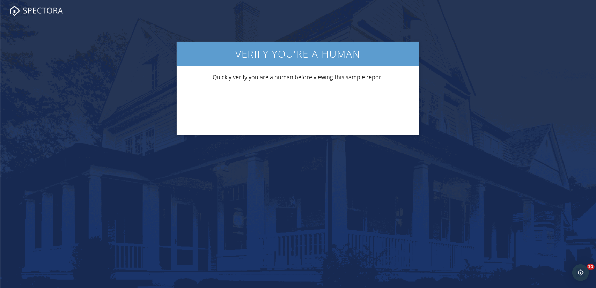 The height and width of the screenshot is (288, 596). What do you see at coordinates (298, 54) in the screenshot?
I see `h1: Verify you're a human` at bounding box center [298, 54].